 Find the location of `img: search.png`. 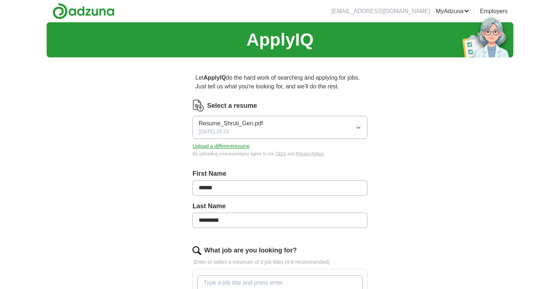

img: search.png is located at coordinates (197, 250).